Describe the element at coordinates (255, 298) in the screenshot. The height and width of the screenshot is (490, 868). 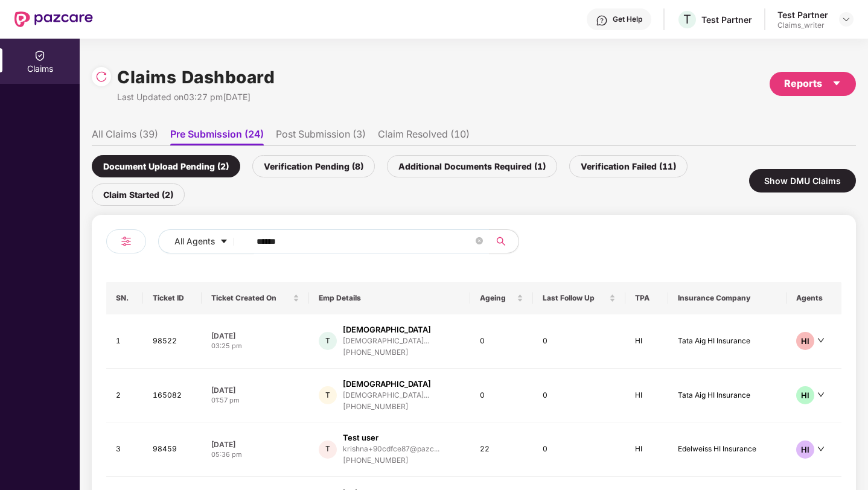
I see `th: Ticket Created On` at that location.